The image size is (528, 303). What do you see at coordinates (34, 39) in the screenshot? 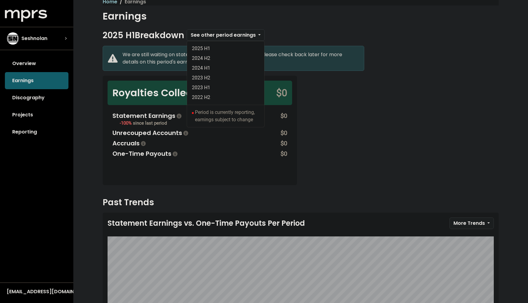
I see `span: Seshnolan` at bounding box center [34, 39].